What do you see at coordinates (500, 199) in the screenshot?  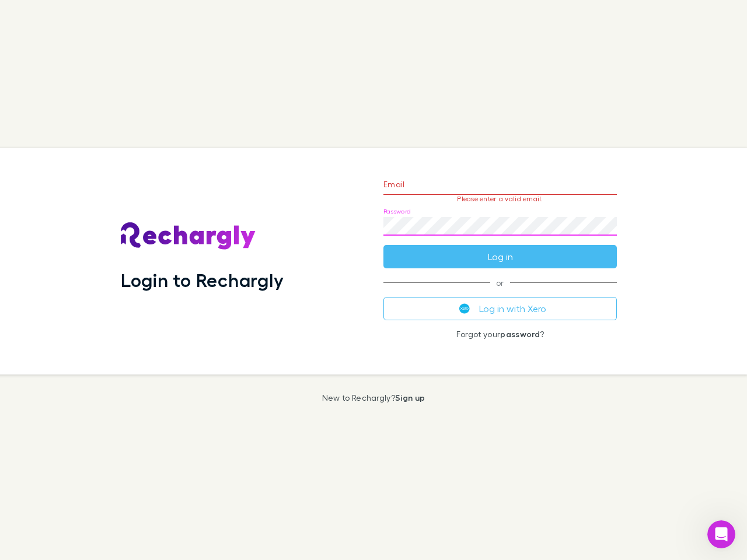 I see `p: Please enter a valid email.` at bounding box center [500, 199].